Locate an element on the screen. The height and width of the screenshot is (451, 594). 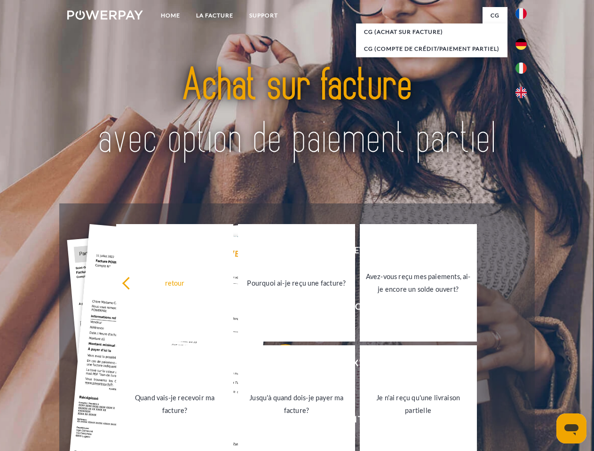
img: en is located at coordinates (521, 93).